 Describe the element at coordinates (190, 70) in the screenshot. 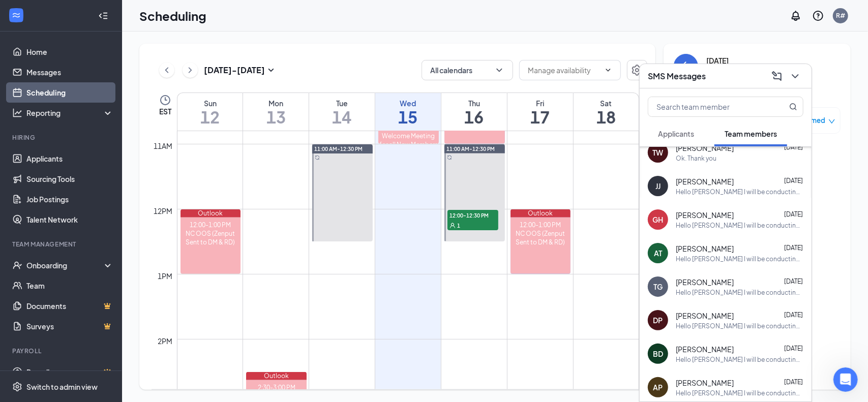

I see `button: ChevronRight` at that location.